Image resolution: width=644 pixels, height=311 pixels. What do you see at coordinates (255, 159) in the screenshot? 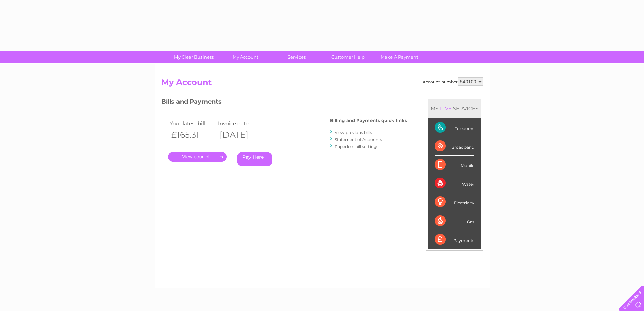
I see `a: Pay Here` at bounding box center [255, 159].